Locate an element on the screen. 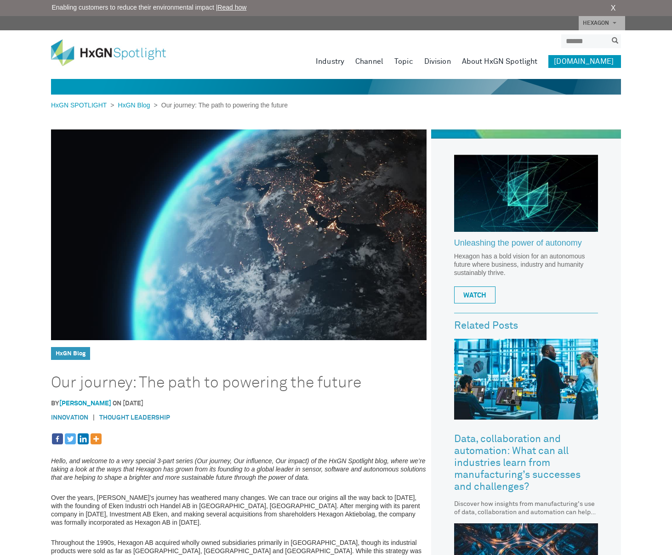 The width and height of the screenshot is (672, 555). a: Data, collaboration and automation: What can all industries learn from manufacturing’s successes ... is located at coordinates (526, 464).